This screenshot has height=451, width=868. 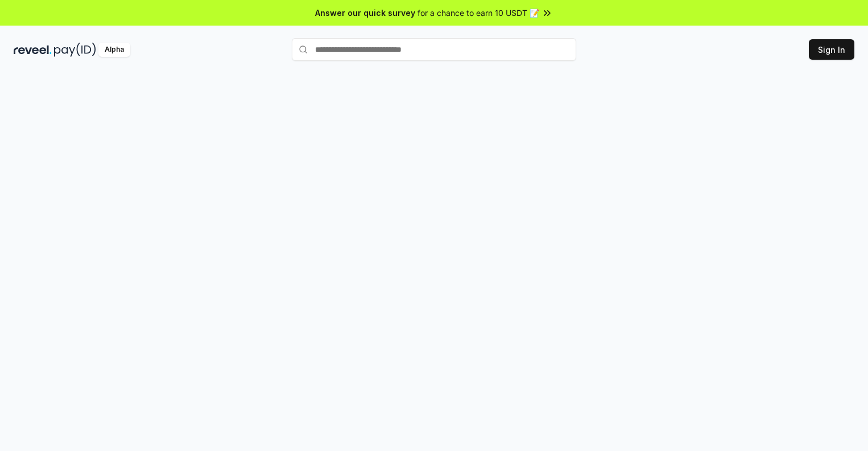 What do you see at coordinates (478, 13) in the screenshot?
I see `span: for a chance to earn 10 USDT 📝` at bounding box center [478, 13].